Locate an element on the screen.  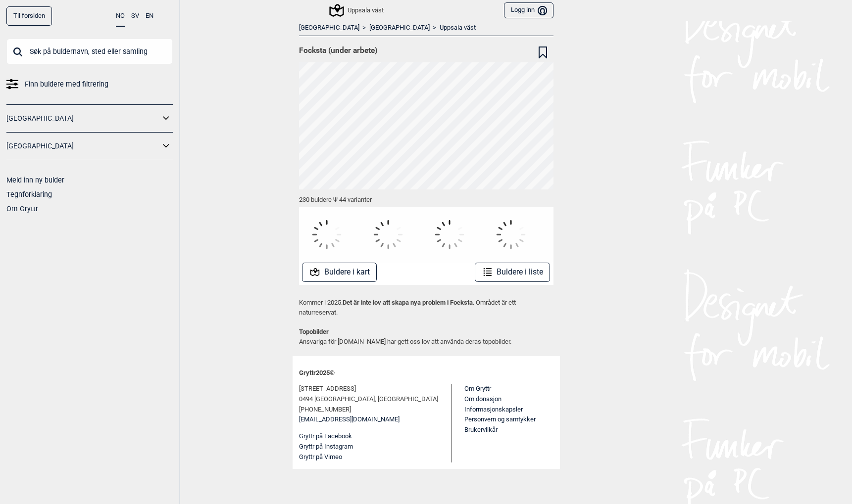
strong: Det är inte lov att skapa nya problem i Focksta is located at coordinates (408, 303).